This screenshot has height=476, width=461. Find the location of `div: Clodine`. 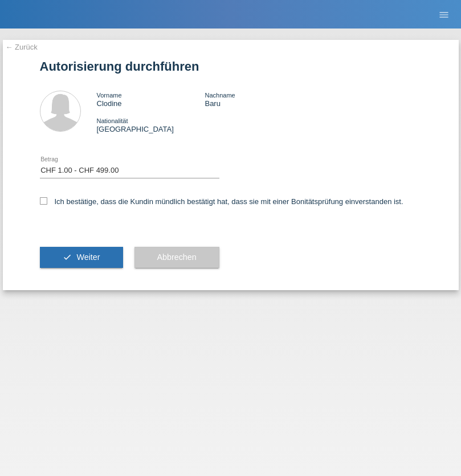

div: Clodine is located at coordinates (151, 99).